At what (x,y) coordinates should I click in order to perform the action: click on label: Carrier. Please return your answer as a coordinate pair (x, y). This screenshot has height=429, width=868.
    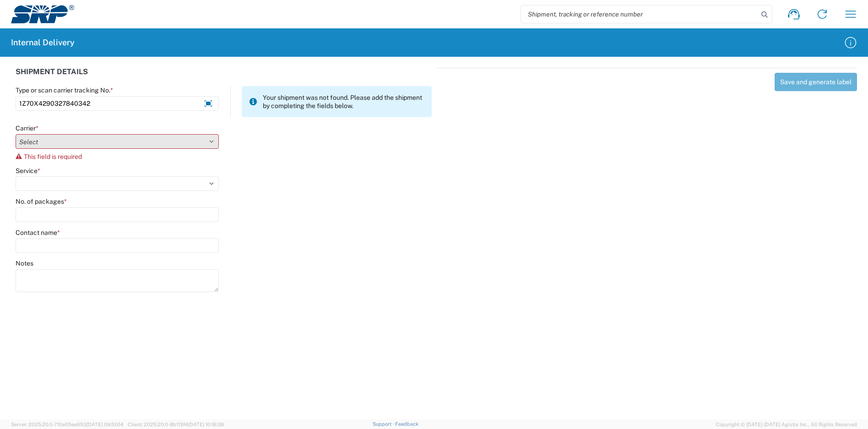
    Looking at the image, I should click on (27, 128).